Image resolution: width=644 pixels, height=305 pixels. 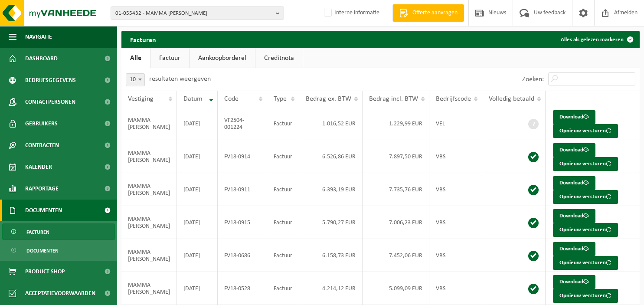 What do you see at coordinates (331, 255) in the screenshot?
I see `td: 6.158,73 EUR` at bounding box center [331, 255].